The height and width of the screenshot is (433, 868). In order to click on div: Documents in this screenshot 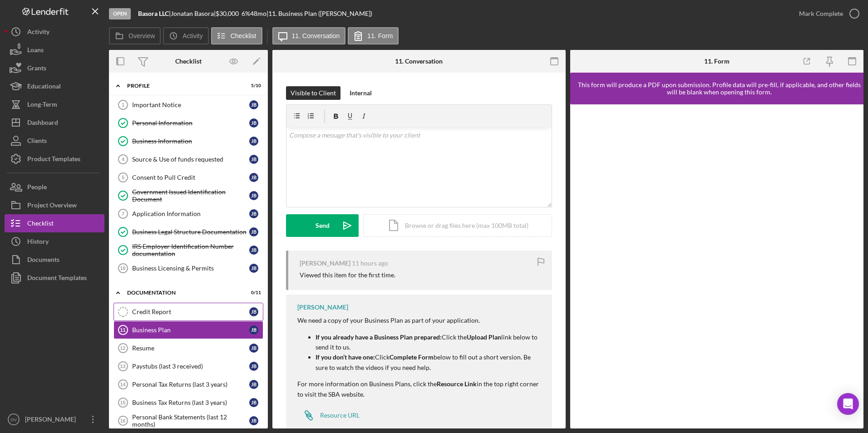, I will do `click(43, 261)`.